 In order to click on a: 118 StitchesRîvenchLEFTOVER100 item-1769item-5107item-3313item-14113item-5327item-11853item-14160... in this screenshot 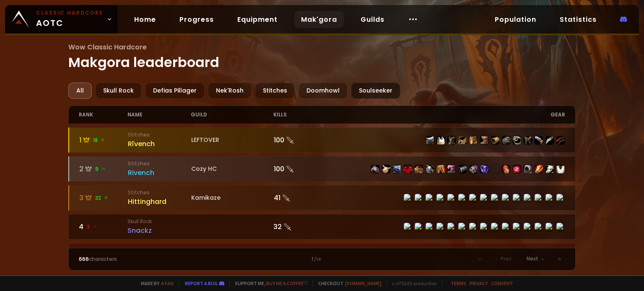, I will do `click(322, 140)`.